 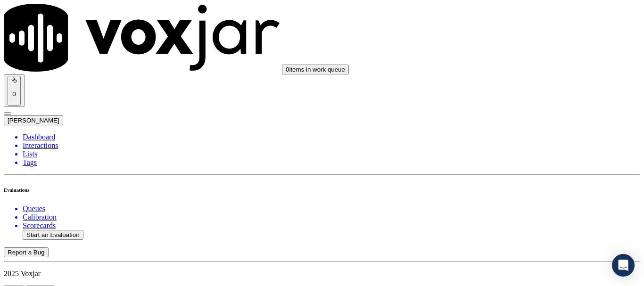 What do you see at coordinates (331, 209) in the screenshot?
I see `a: Queues` at bounding box center [331, 209].